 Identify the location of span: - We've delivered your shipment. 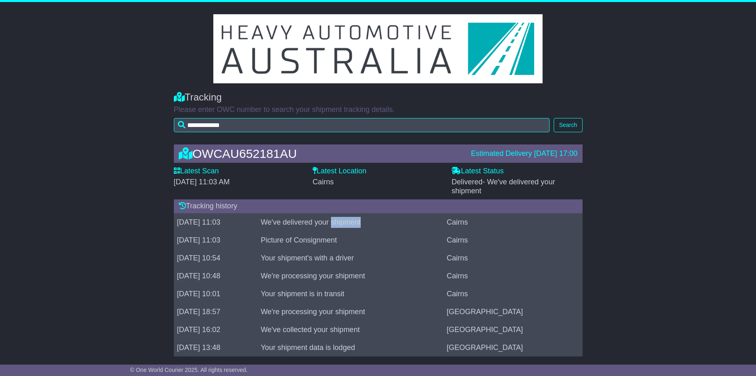
(503, 187).